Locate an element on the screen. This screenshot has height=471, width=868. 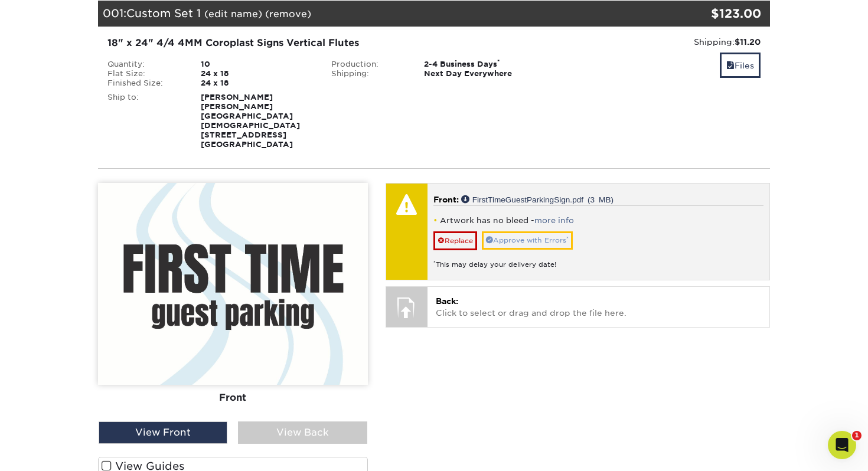
a: FirstTimeGuestParkingSign.pdf (3 MB) is located at coordinates (537, 199).